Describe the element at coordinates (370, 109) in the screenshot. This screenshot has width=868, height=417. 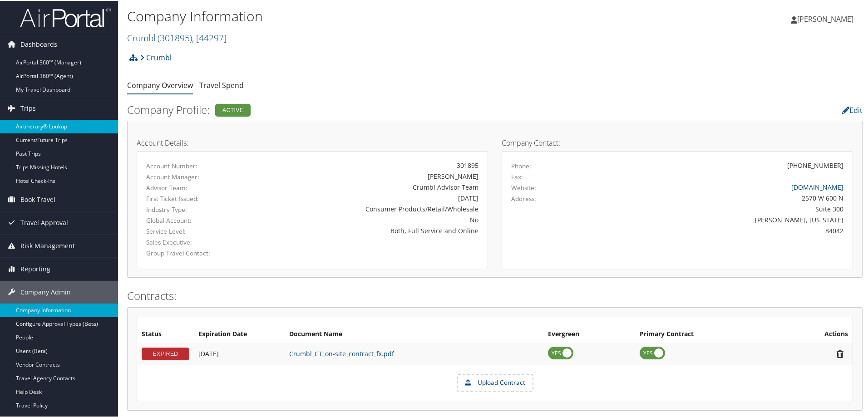
I see `h2: Company Profile:` at that location.